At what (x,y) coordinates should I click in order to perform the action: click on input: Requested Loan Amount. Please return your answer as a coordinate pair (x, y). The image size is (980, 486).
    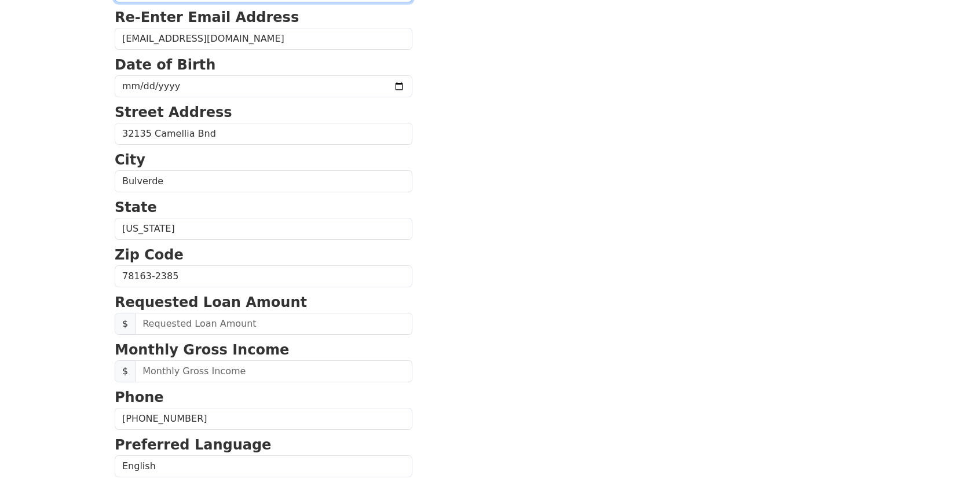
    Looking at the image, I should click on (274, 324).